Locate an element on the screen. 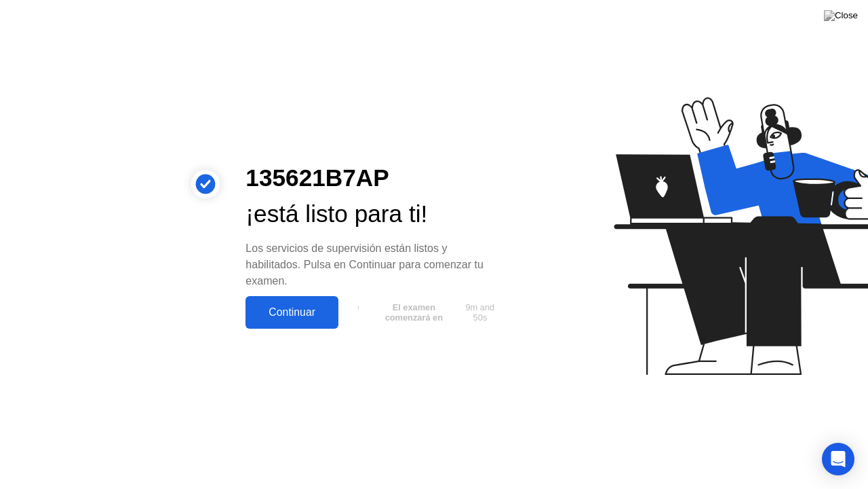  div: 135621B7AP is located at coordinates (375, 178).